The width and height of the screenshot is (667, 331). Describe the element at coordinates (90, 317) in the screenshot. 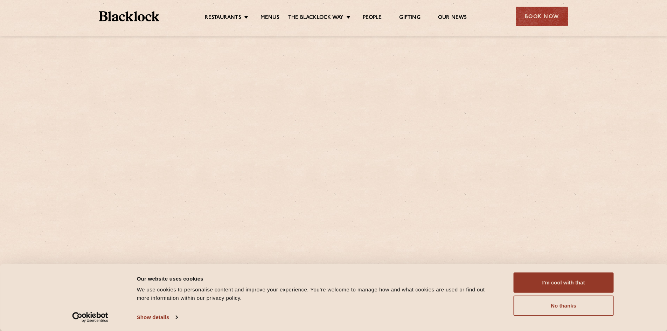

I see `a: Usercentrics Cookiebot - opens in a new window` at that location.